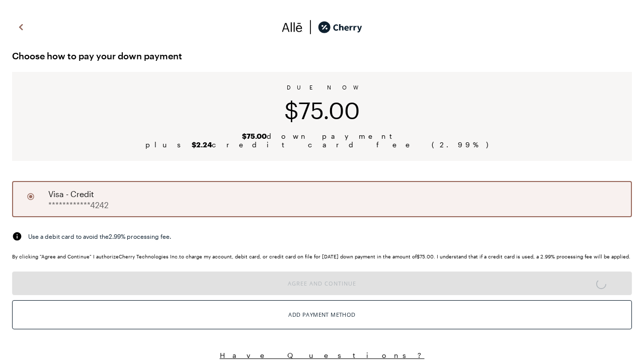 Image resolution: width=644 pixels, height=362 pixels. I want to click on div: By clicking "Agree and Continue" I authorize Cherry Technologies Inc. to charge my account, debit..., so click(322, 257).